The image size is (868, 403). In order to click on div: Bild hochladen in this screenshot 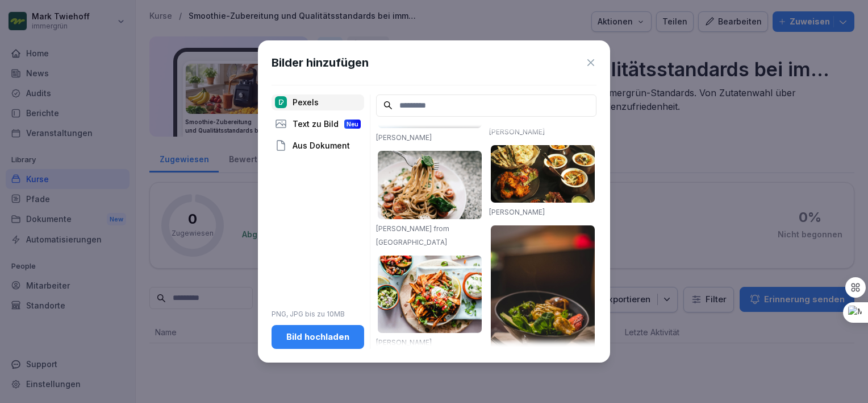, I will do `click(318, 337)`.